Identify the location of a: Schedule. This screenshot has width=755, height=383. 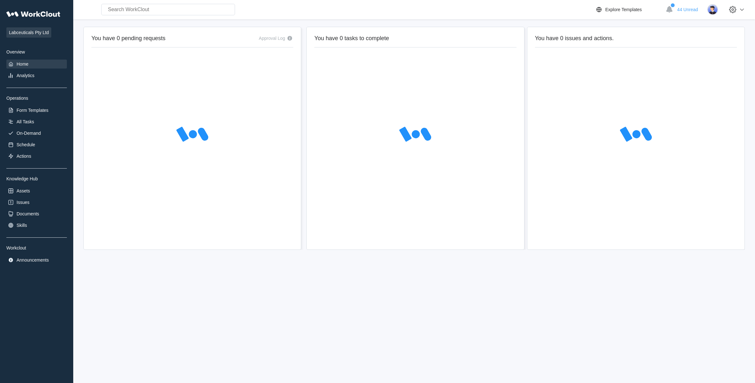
(37, 145).